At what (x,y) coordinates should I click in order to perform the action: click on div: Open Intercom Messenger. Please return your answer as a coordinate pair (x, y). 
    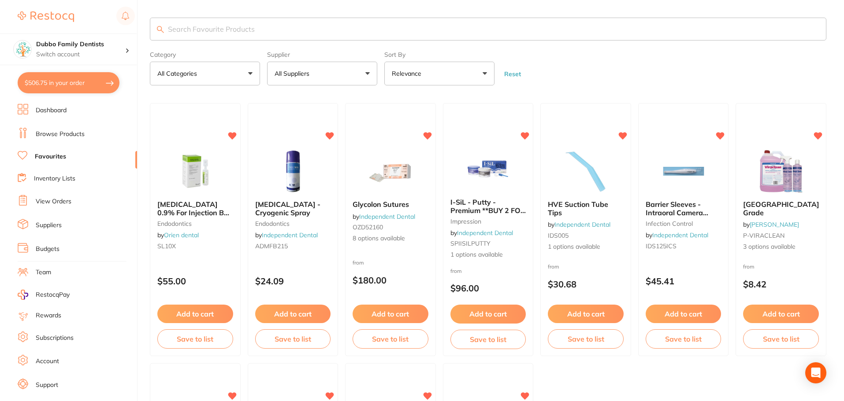
    Looking at the image, I should click on (816, 373).